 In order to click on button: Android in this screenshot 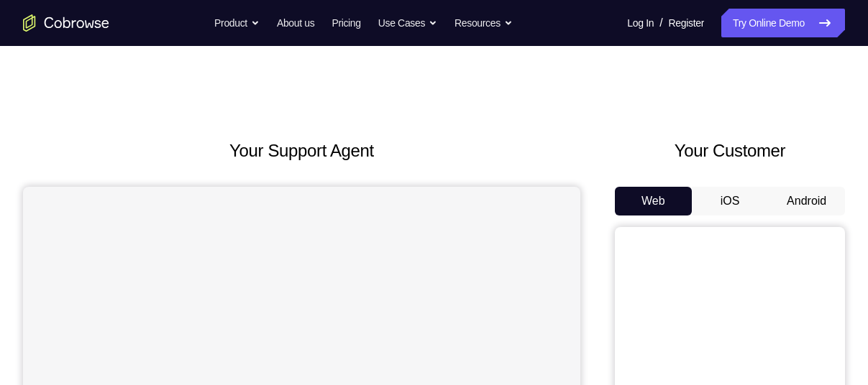, I will do `click(806, 201)`.